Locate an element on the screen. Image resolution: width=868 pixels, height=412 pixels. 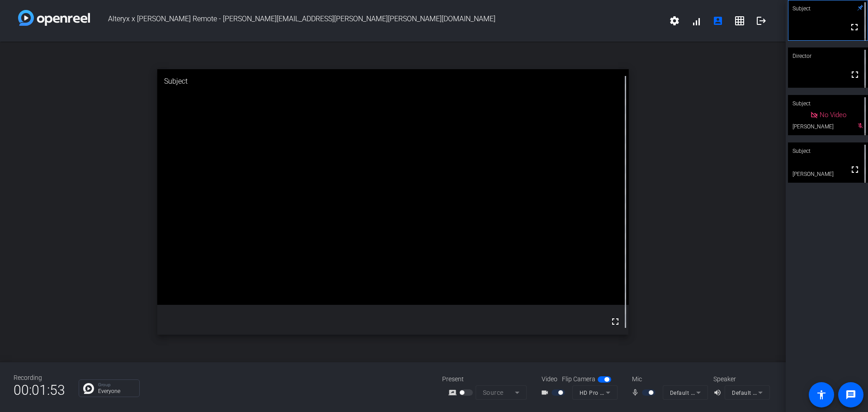
span: No Video is located at coordinates (833, 115).